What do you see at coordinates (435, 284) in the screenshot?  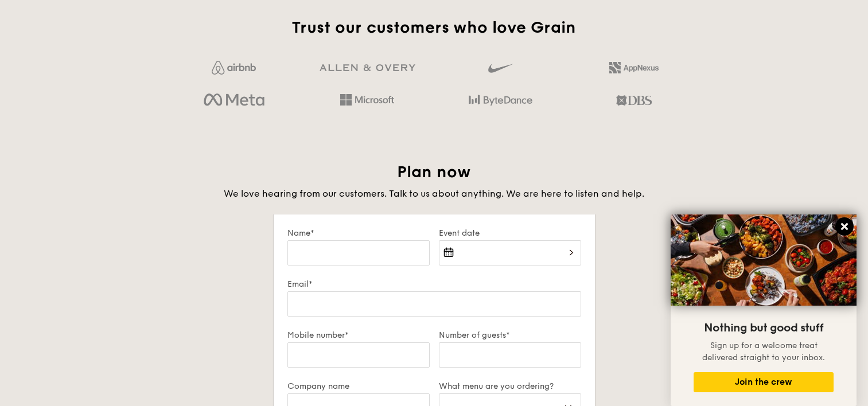 I see `label: Email*` at bounding box center [435, 284].